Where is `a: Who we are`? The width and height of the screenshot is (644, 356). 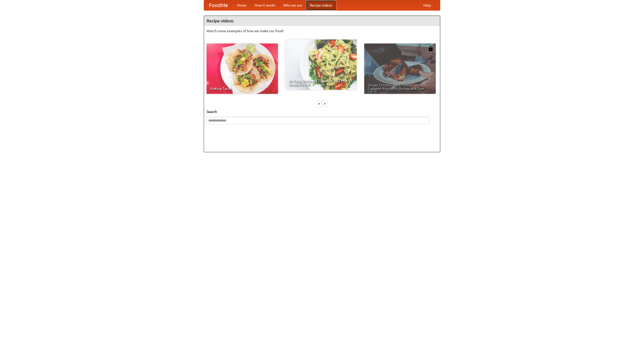
a: Who we are is located at coordinates (293, 5).